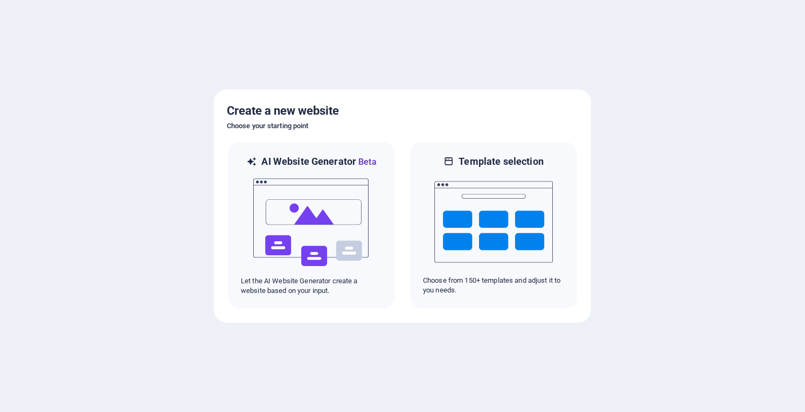 This screenshot has width=805, height=412. What do you see at coordinates (318, 162) in the screenshot?
I see `h6: AI Website Generator` at bounding box center [318, 162].